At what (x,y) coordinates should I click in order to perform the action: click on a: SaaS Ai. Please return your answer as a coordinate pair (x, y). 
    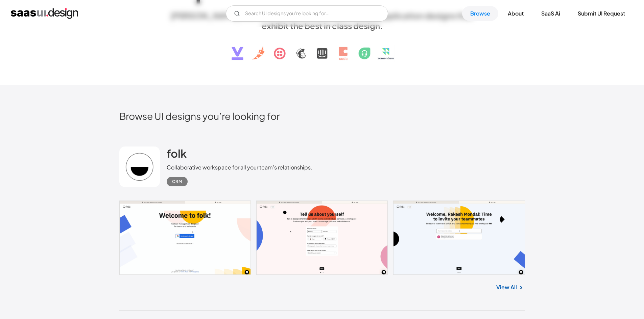
    Looking at the image, I should click on (550, 13).